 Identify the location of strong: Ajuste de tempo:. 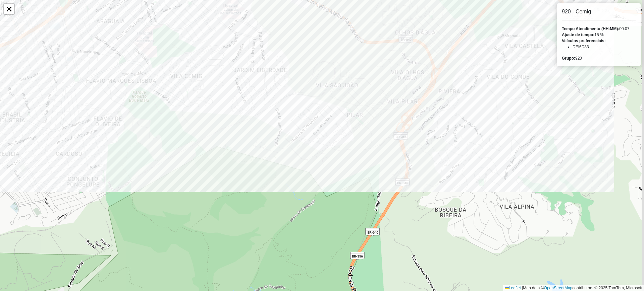
(578, 35).